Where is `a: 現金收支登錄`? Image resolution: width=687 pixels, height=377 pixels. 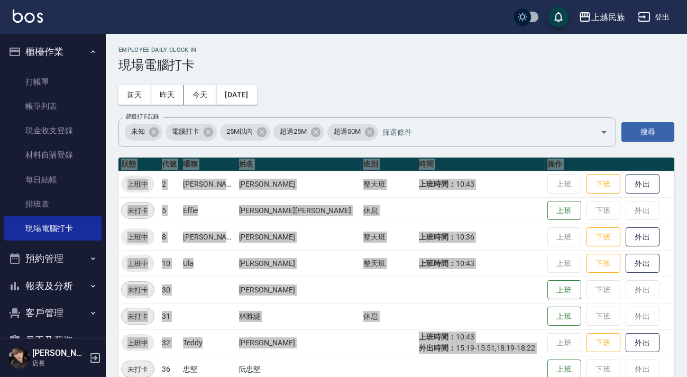
a: 現金收支登錄 is located at coordinates (53, 131).